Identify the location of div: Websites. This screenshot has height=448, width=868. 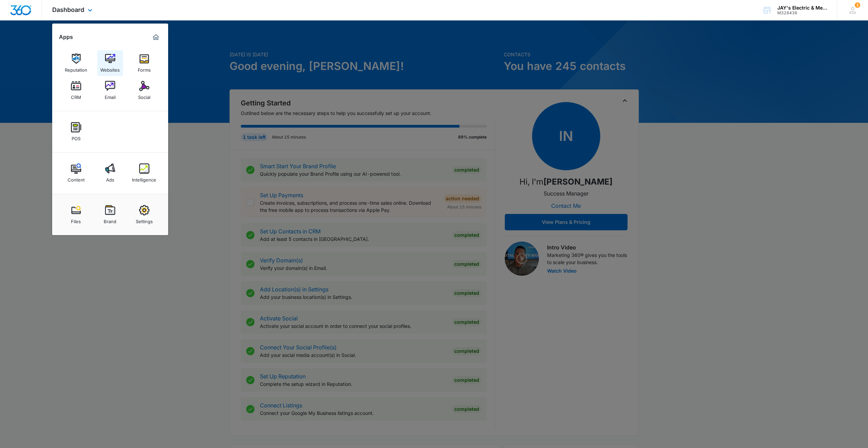
(110, 68).